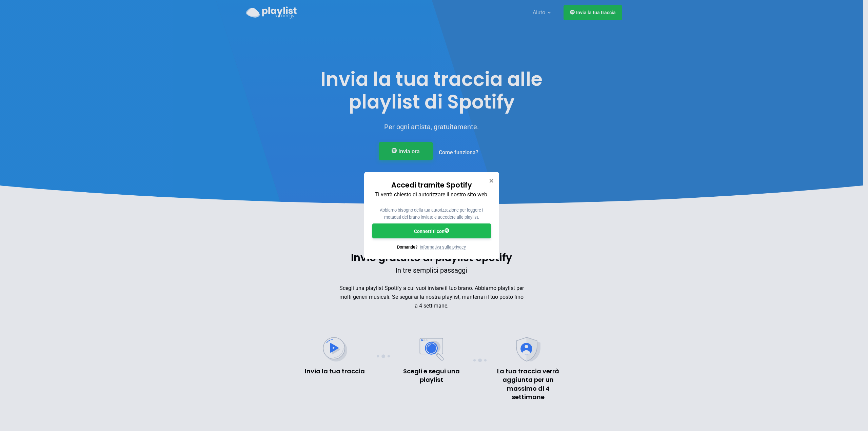 The image size is (868, 431). What do you see at coordinates (431, 213) in the screenshot?
I see `font: Abbiamo bisogno della tua autorizzazione per leggere i metadati del brano inviato e accedere alle...` at bounding box center [431, 213].